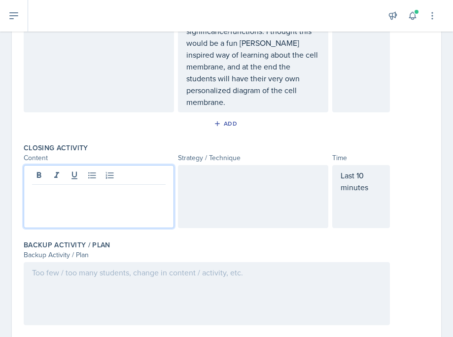  I want to click on div: Backup Activity / Plan, so click(206, 255).